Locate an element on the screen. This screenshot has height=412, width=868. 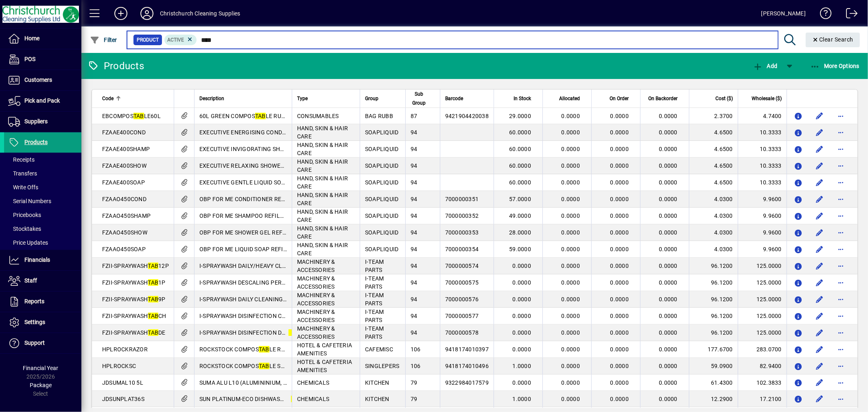
span: FZAAE400SHOW is located at coordinates (125, 166).